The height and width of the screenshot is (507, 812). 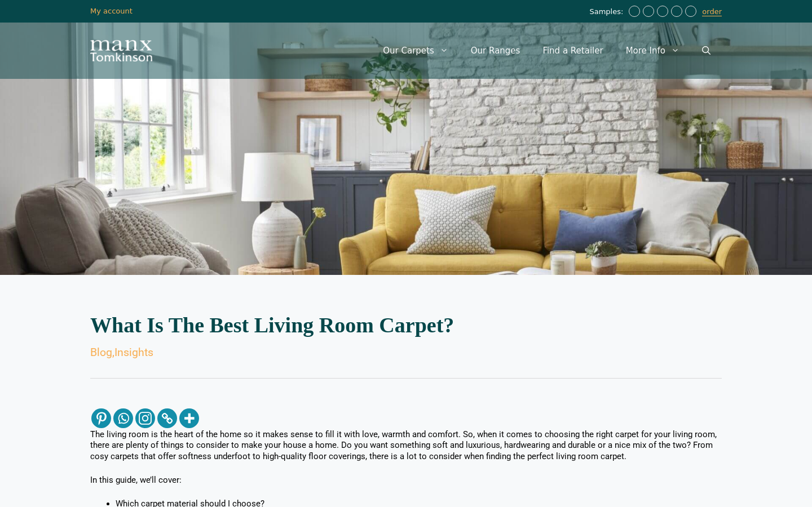 What do you see at coordinates (101, 418) in the screenshot?
I see `a: Pinterest` at bounding box center [101, 418].